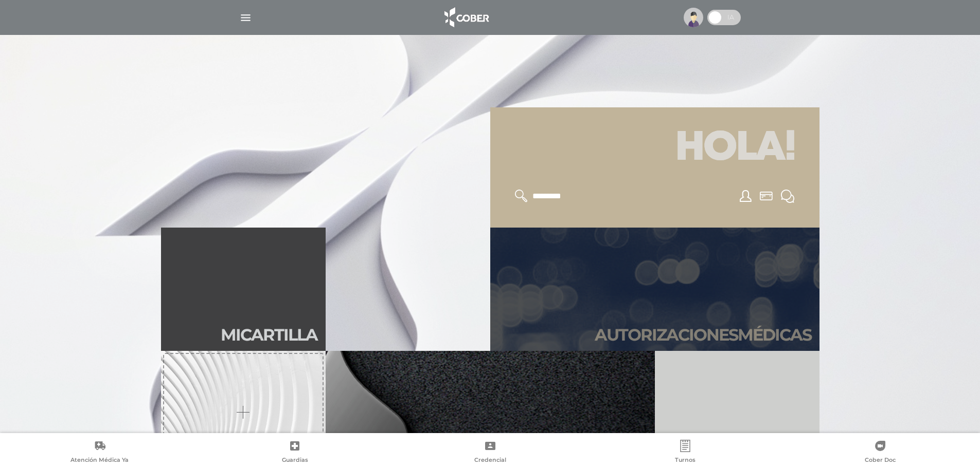 The width and height of the screenshot is (980, 468). What do you see at coordinates (245, 18) in the screenshot?
I see `img: Cober_menu-lines-white.svg` at bounding box center [245, 18].